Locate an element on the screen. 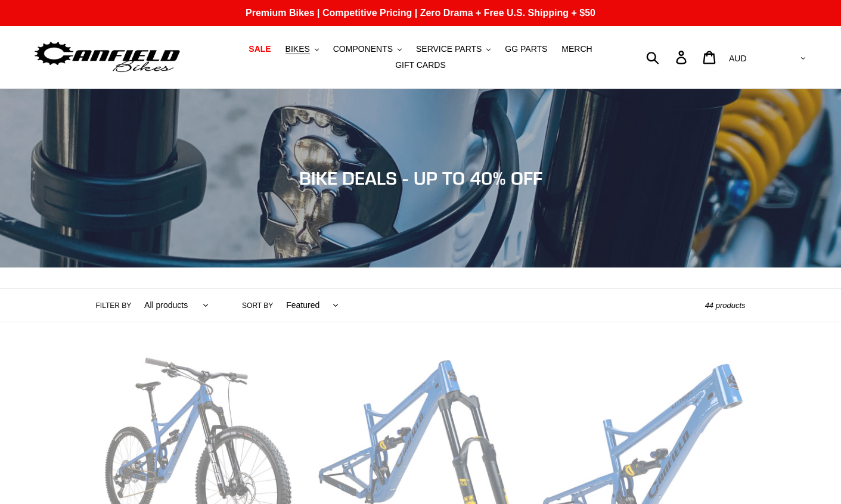 Image resolution: width=841 pixels, height=504 pixels. span: GG PARTS is located at coordinates (526, 49).